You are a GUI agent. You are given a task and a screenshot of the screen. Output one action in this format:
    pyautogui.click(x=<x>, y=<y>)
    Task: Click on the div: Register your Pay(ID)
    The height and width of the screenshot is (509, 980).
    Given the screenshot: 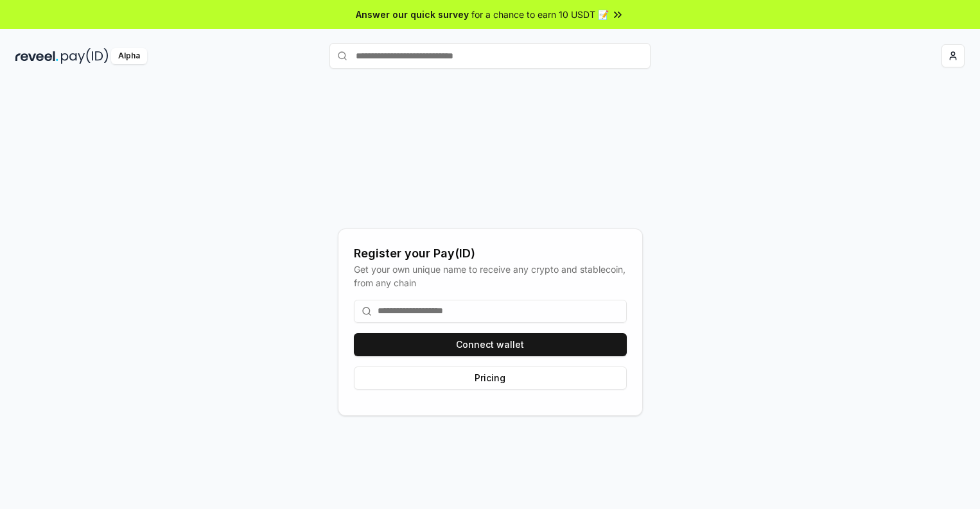 What is the action you would take?
    pyautogui.click(x=490, y=254)
    